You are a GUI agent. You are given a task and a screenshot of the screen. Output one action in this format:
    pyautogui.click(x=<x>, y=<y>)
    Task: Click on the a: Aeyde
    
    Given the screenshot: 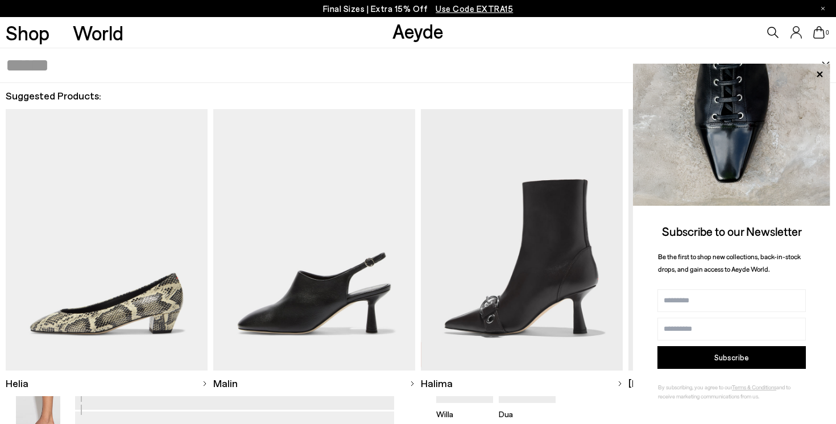 What is the action you would take?
    pyautogui.click(x=418, y=31)
    